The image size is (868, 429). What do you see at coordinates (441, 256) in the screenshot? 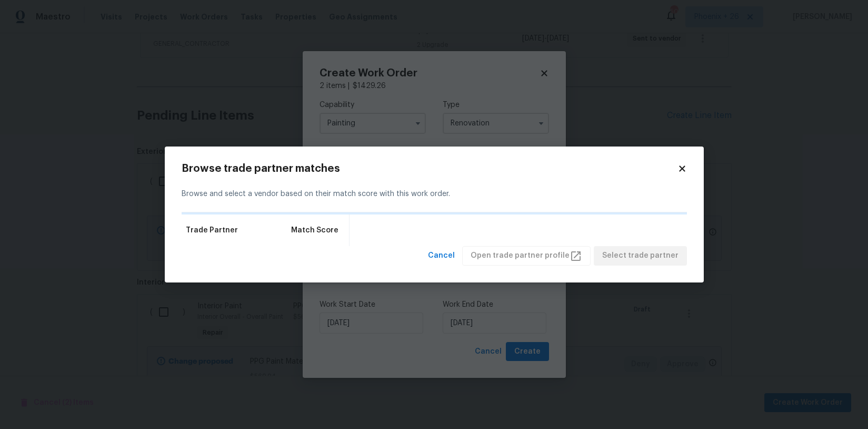
I see `span: Cancel` at bounding box center [441, 256].